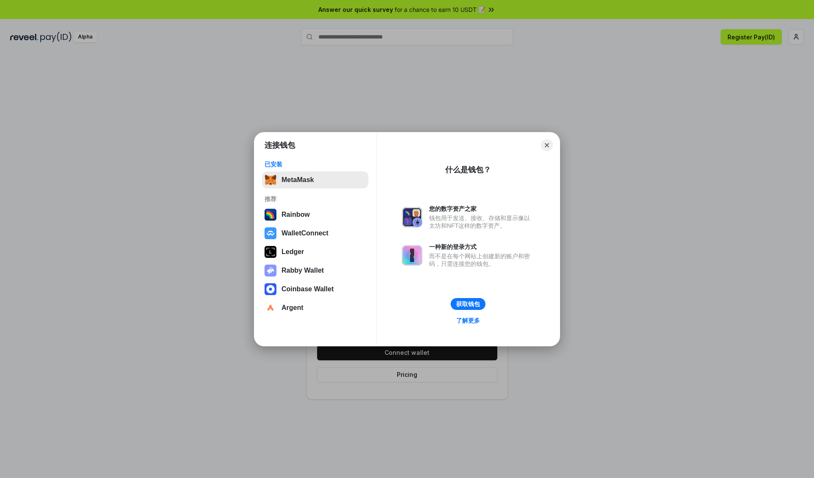  I want to click on div: 获取钱包, so click(468, 304).